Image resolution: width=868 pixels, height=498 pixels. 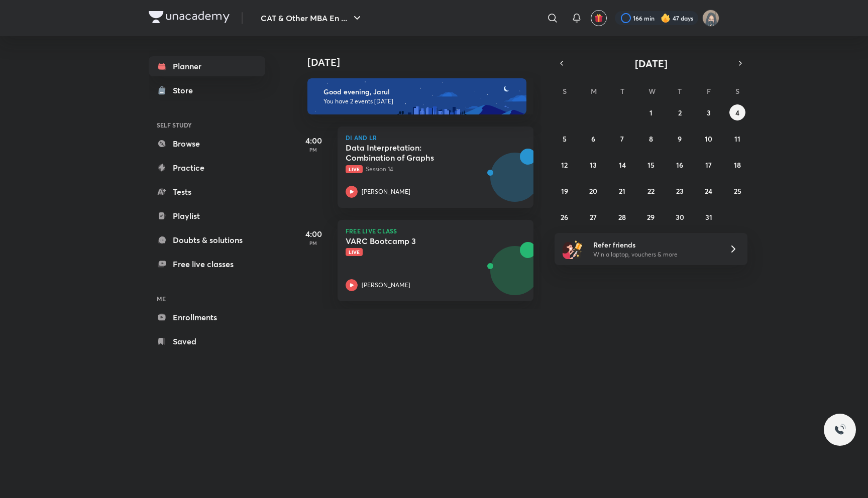 I want to click on button: October 21, 2025, so click(x=623, y=191).